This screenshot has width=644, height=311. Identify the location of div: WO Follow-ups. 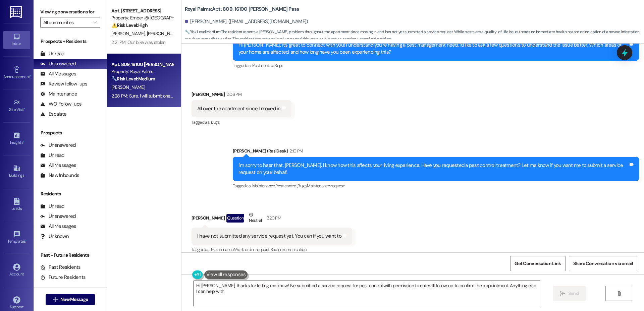
(61, 104).